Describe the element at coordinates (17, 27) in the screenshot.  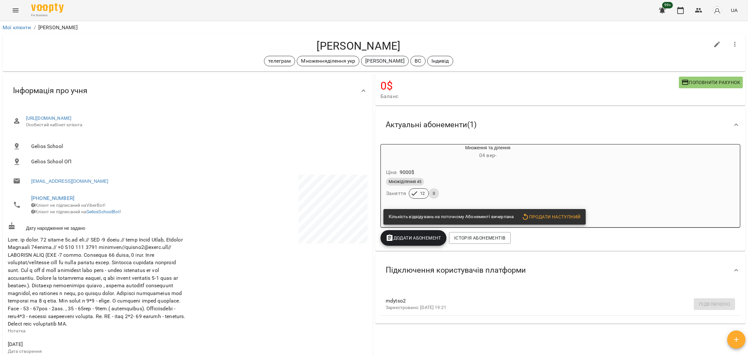
I see `a: Мої клієнти` at that location.